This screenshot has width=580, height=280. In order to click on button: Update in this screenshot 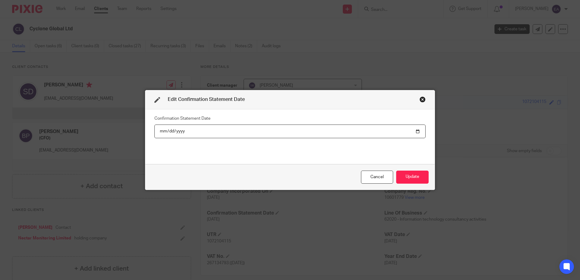, I will do `click(412, 177)`.